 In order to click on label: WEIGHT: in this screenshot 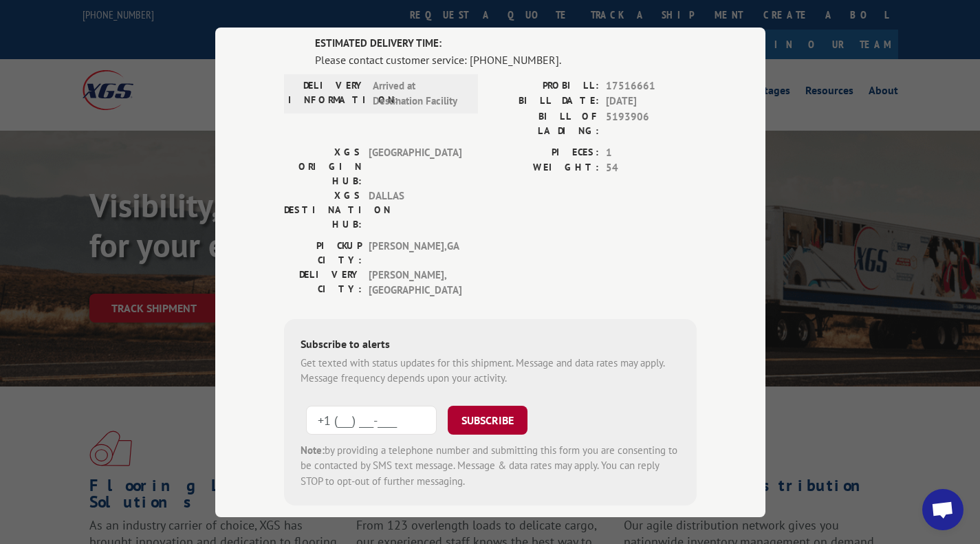, I will do `click(545, 168)`.